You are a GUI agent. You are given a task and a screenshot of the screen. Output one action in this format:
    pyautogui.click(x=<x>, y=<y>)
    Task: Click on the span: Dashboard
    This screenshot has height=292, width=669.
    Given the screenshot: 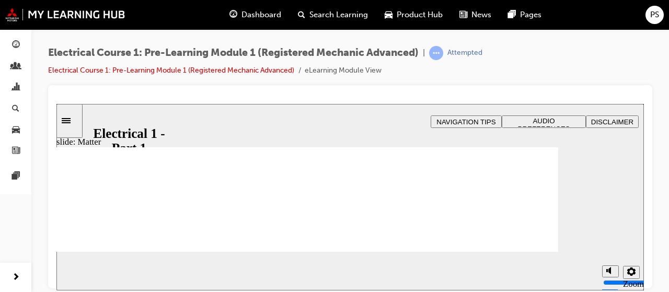 What is the action you would take?
    pyautogui.click(x=261, y=15)
    